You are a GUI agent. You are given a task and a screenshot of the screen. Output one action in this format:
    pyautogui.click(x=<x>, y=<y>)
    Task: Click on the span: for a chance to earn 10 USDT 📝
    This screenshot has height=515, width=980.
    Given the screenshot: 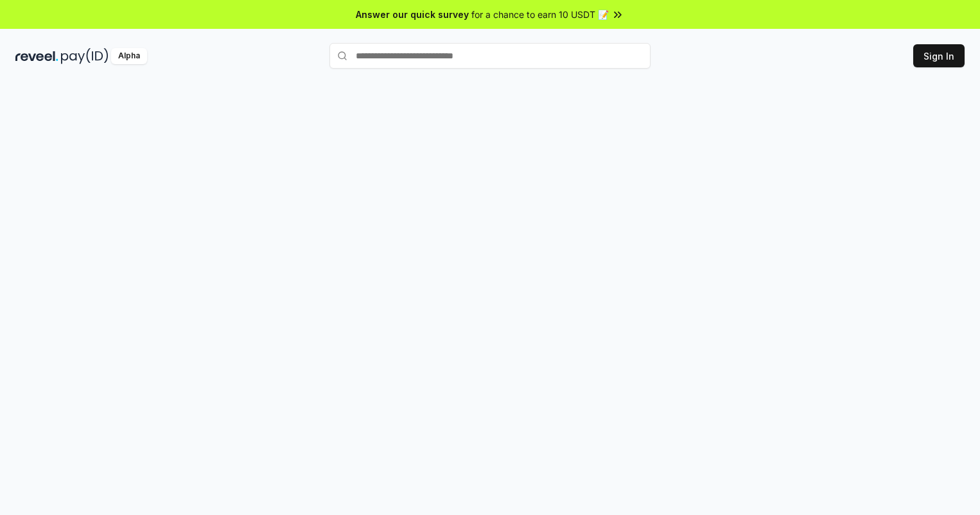 What is the action you would take?
    pyautogui.click(x=540, y=14)
    